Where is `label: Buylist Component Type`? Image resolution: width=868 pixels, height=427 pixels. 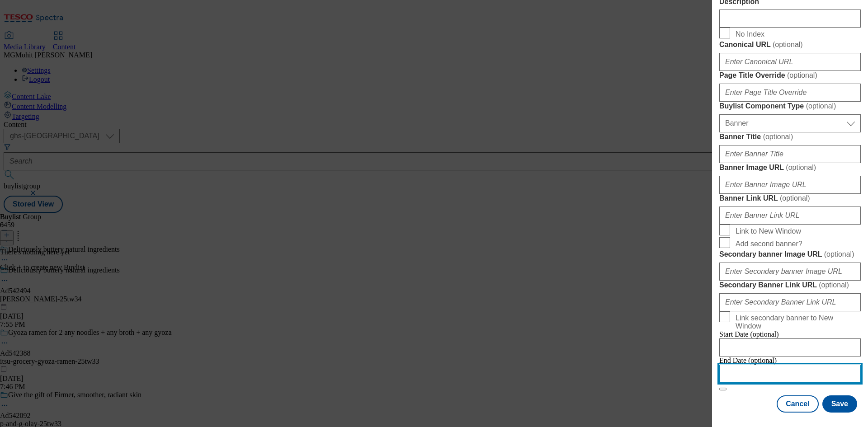
label: Buylist Component Type is located at coordinates (790, 107).